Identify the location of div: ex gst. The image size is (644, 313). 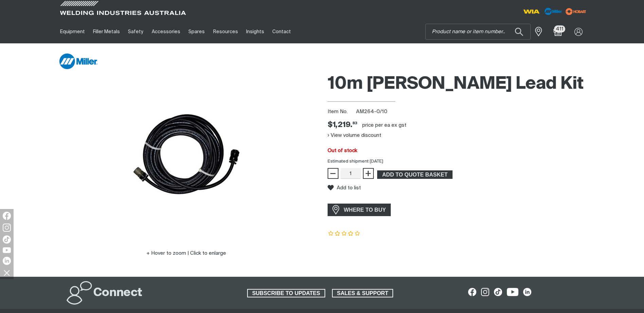
(400, 126).